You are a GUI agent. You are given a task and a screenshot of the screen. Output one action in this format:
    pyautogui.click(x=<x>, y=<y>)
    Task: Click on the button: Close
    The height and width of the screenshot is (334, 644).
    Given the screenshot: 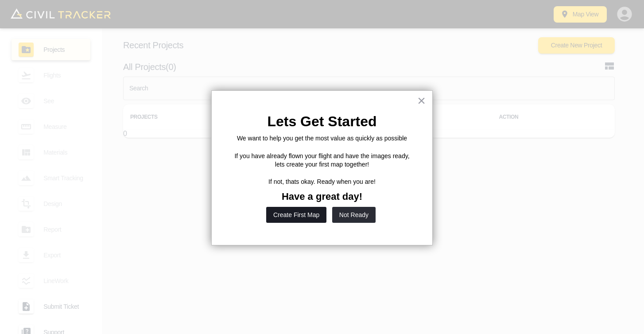 What is the action you would take?
    pyautogui.click(x=421, y=101)
    